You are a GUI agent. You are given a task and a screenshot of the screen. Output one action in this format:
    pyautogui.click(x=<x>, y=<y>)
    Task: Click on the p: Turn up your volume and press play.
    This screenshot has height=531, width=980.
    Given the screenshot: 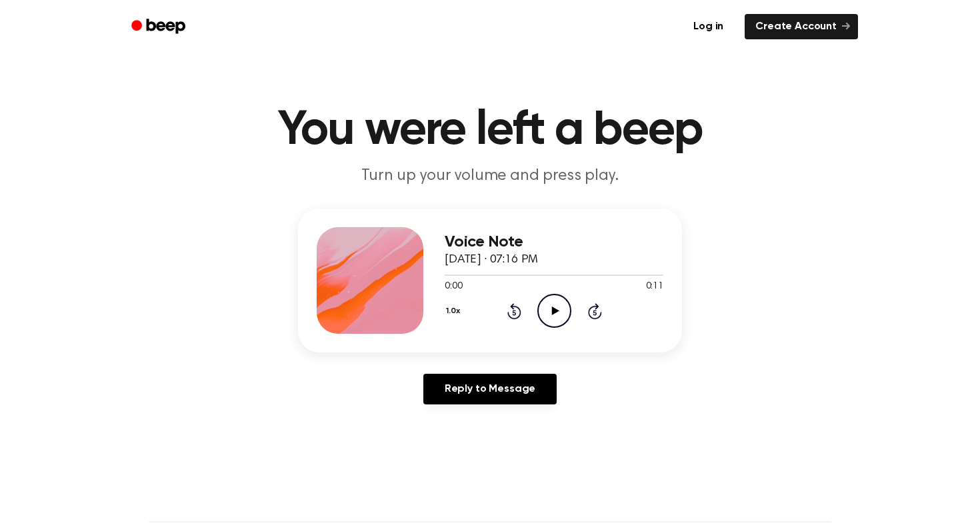 What is the action you would take?
    pyautogui.click(x=490, y=176)
    